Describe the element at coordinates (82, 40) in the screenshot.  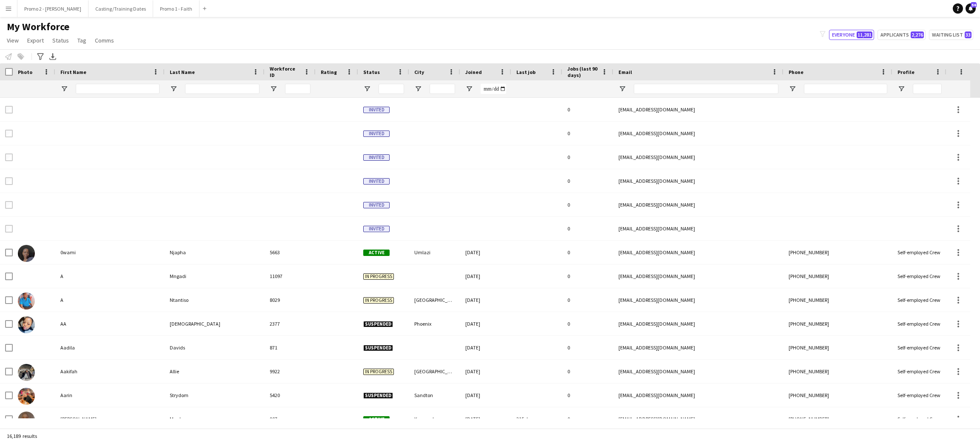
I see `a: Tag` at that location.